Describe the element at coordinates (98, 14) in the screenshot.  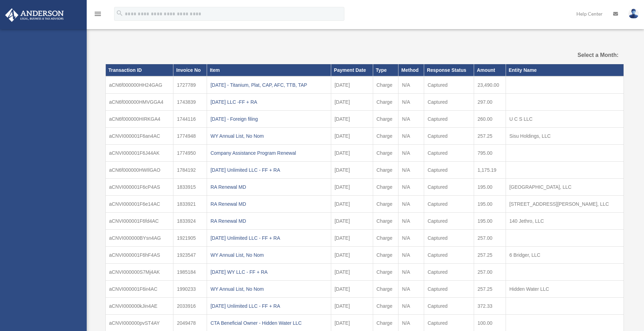
I see `i: menu` at that location.